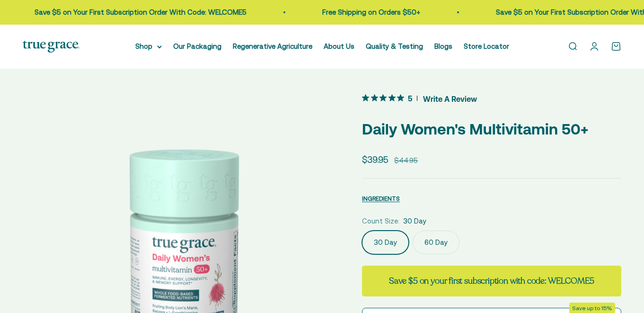  What do you see at coordinates (375, 159) in the screenshot?
I see `sale-price: $39.95` at bounding box center [375, 159].